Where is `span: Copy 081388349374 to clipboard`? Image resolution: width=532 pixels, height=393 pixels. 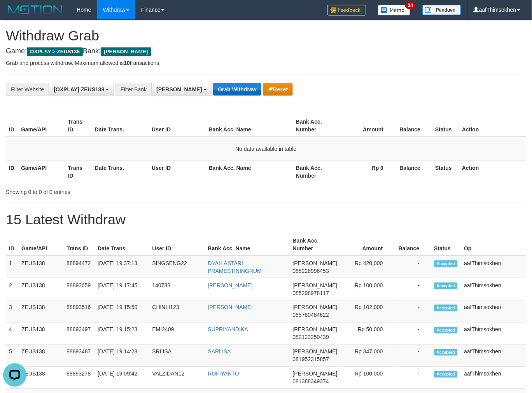
span: Copy 081388349374 to clipboard is located at coordinates (311, 381).